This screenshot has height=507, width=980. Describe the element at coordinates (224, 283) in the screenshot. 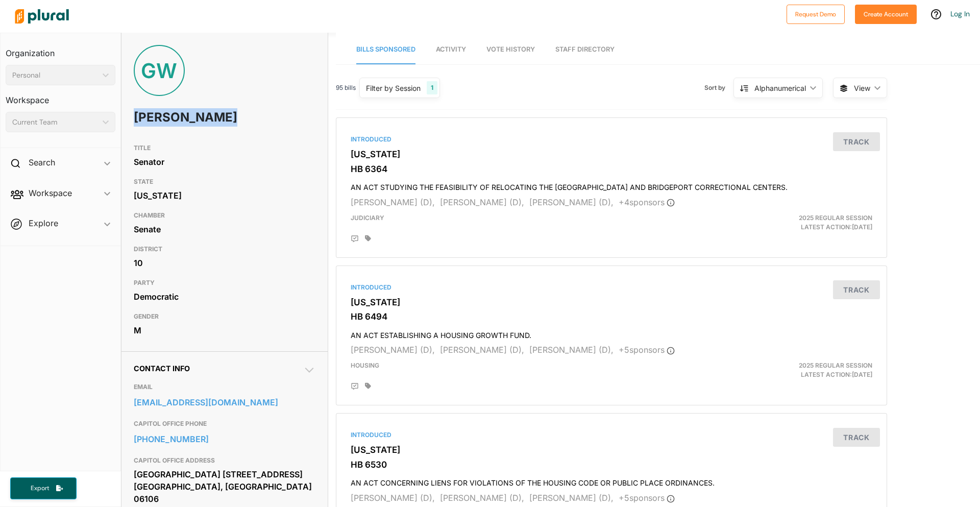

I see `h3: PARTY` at that location.